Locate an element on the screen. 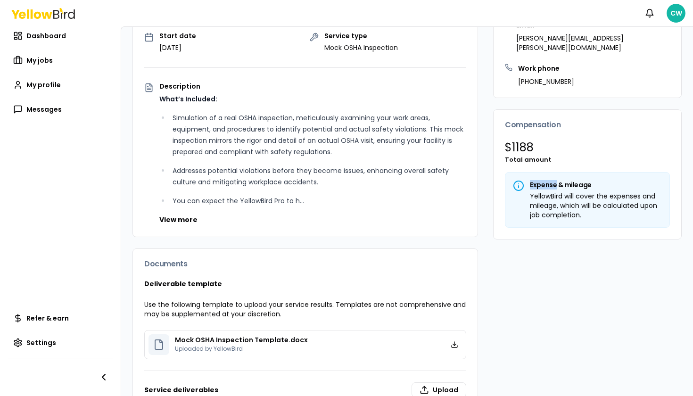  p: Total amount is located at coordinates (587, 160).